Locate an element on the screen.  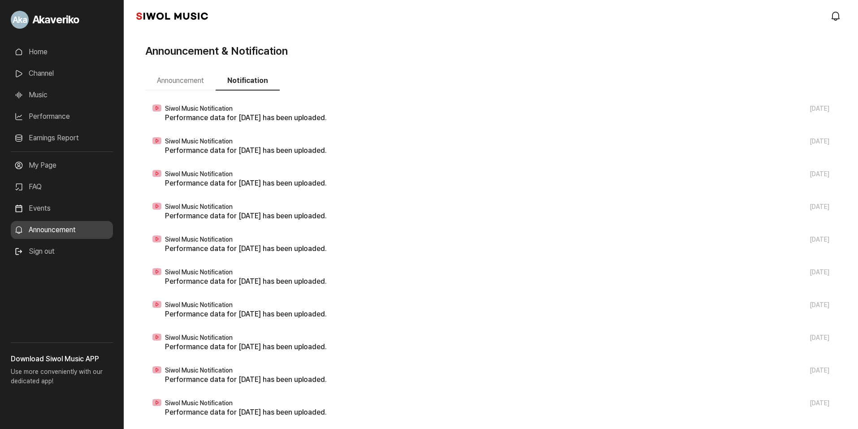
a: Go to My Profile is located at coordinates (62, 20).